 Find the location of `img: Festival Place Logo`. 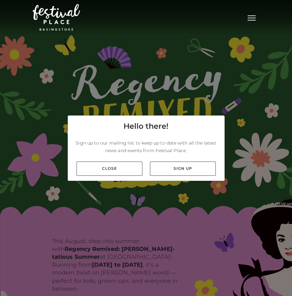

img: Festival Place Logo is located at coordinates (56, 17).